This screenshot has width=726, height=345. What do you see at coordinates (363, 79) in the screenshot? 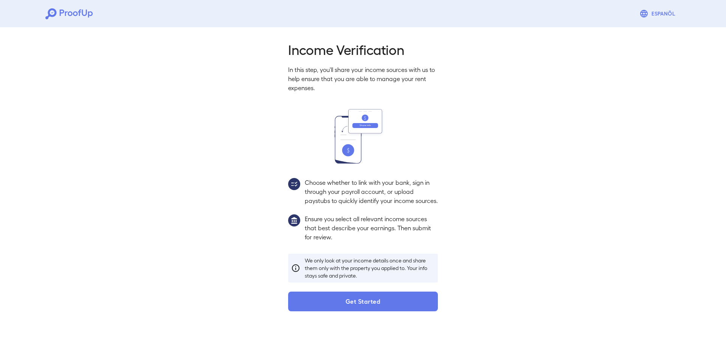
I see `p: In this step, you'll share your income sources with us to help ensure that you are able to manage...` at bounding box center [363, 79].